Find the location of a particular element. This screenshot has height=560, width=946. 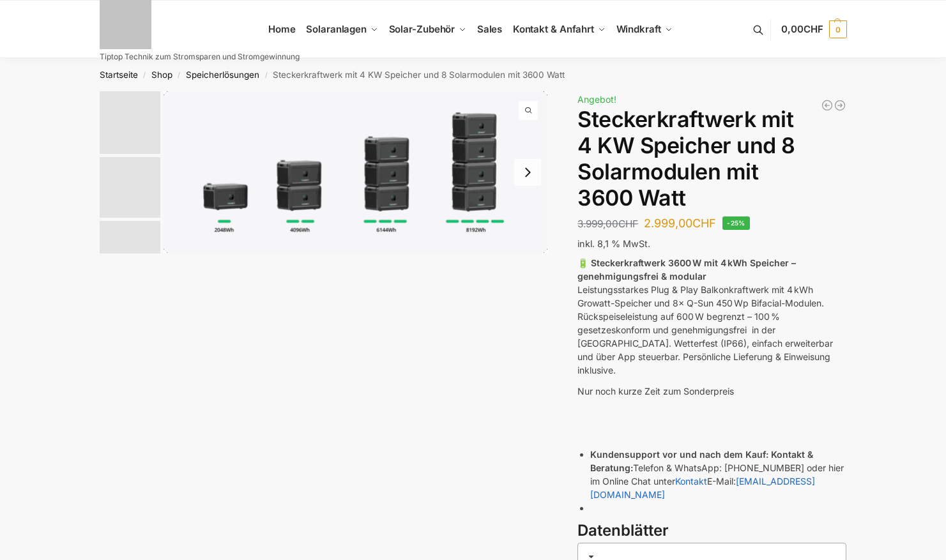

button: Next slide is located at coordinates (528, 173).